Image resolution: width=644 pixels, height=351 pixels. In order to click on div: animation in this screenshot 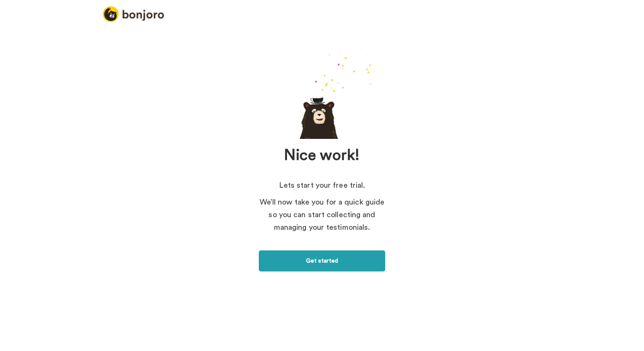, I will do `click(339, 97)`.